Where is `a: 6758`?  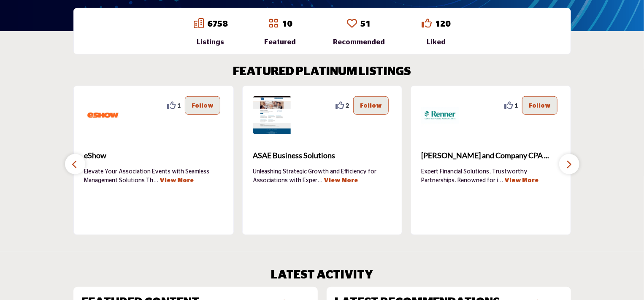 a: 6758 is located at coordinates (217, 24).